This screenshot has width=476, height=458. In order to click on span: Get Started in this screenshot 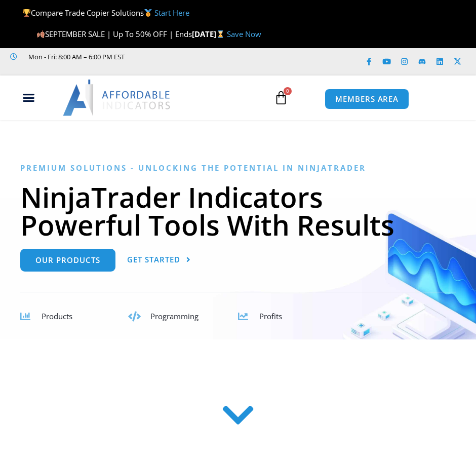, I will do `click(153, 259)`.